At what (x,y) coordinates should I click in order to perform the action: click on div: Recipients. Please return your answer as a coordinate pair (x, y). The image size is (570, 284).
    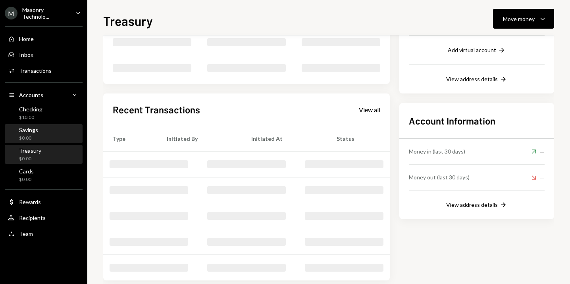
    Looking at the image, I should click on (32, 217).